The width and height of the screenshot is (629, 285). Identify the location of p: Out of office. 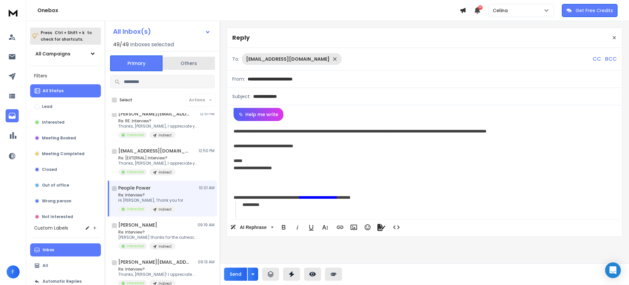
(55, 185).